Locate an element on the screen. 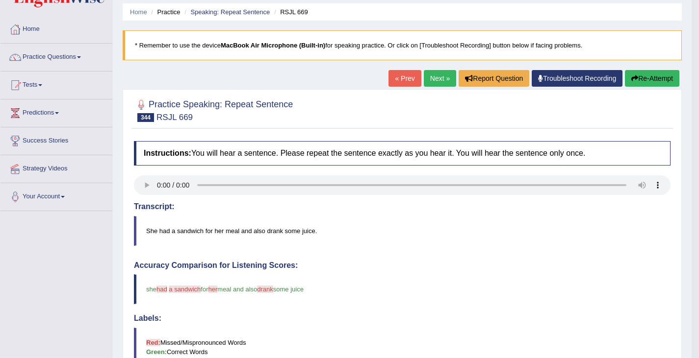  a: Your Account is located at coordinates (56, 196).